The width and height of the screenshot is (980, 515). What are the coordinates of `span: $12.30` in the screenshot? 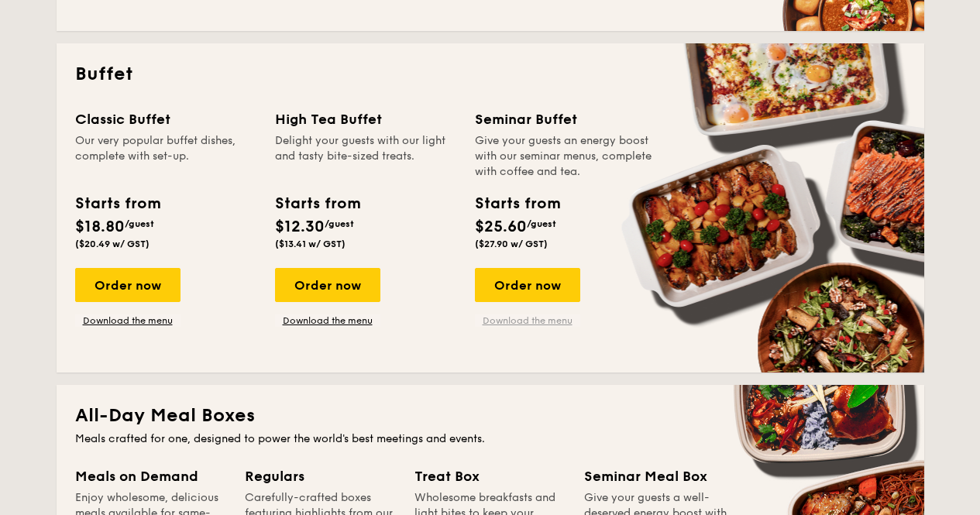 It's located at (300, 226).